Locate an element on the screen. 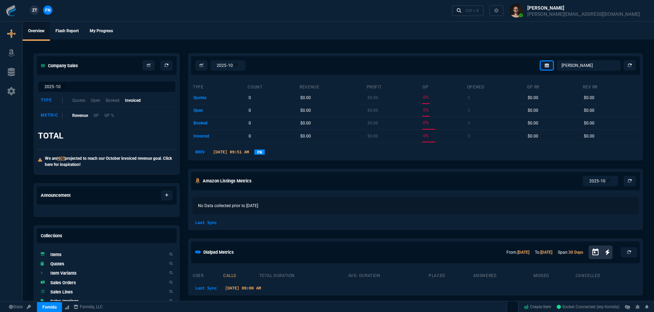  th: calls is located at coordinates (241, 275).